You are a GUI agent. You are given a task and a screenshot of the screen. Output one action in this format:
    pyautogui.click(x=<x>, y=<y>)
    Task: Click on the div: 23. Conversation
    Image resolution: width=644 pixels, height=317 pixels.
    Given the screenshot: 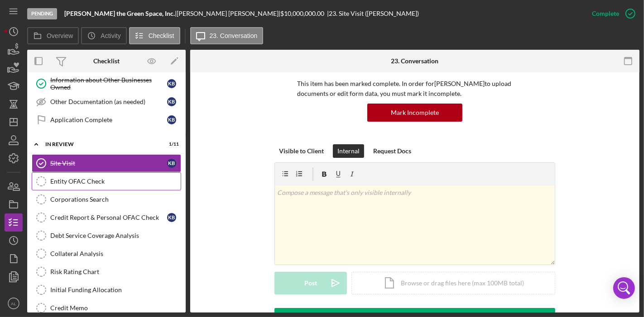 What is the action you would take?
    pyautogui.click(x=415, y=61)
    